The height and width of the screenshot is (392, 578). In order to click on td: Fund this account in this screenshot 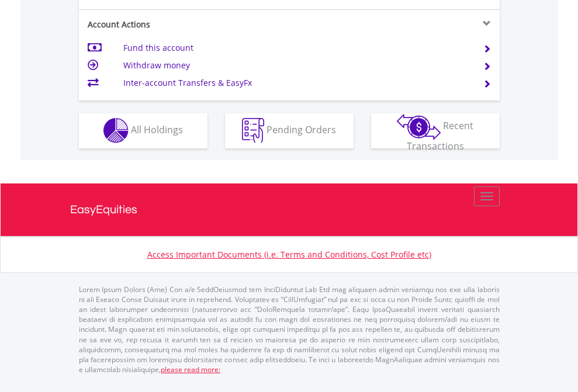, I will do `click(296, 48)`.